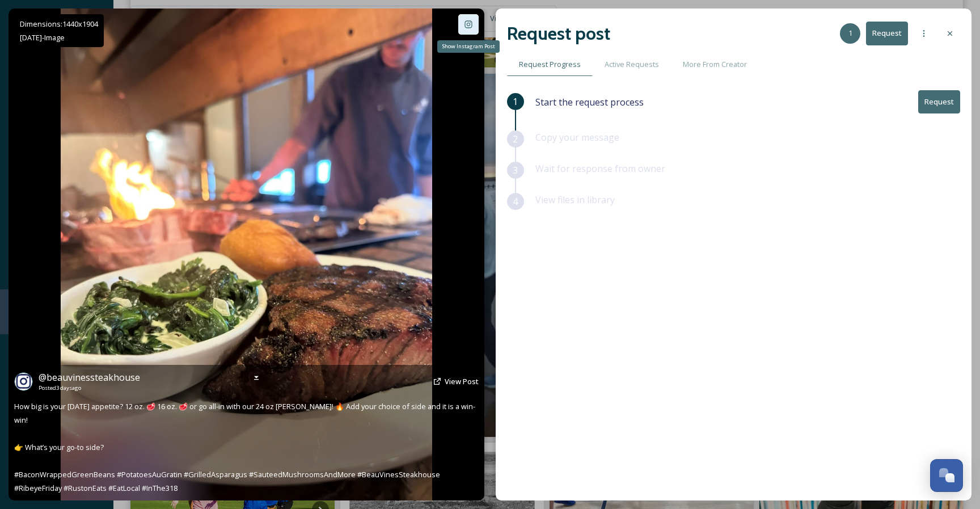 The height and width of the screenshot is (509, 980). I want to click on span: @ beauvinessteakhouse, so click(89, 377).